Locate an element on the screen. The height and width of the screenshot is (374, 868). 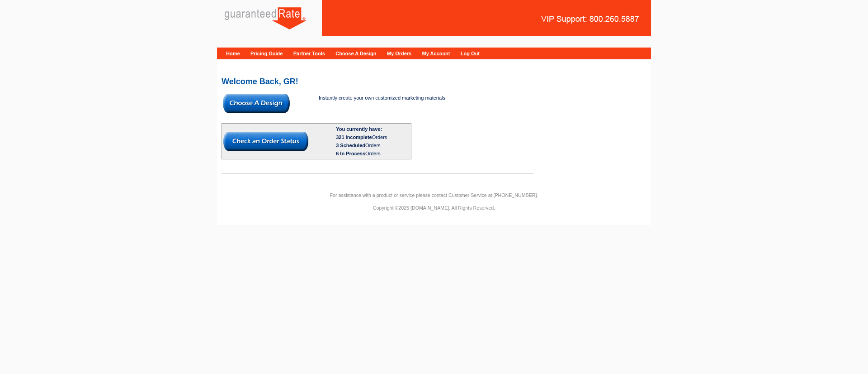
a: My Account is located at coordinates (436, 53).